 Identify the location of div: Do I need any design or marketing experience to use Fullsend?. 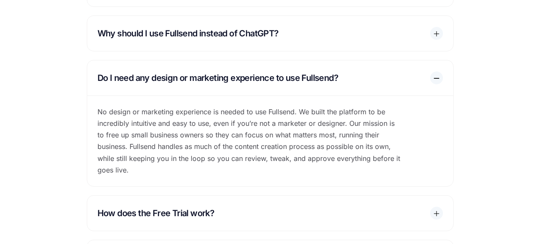
(270, 78).